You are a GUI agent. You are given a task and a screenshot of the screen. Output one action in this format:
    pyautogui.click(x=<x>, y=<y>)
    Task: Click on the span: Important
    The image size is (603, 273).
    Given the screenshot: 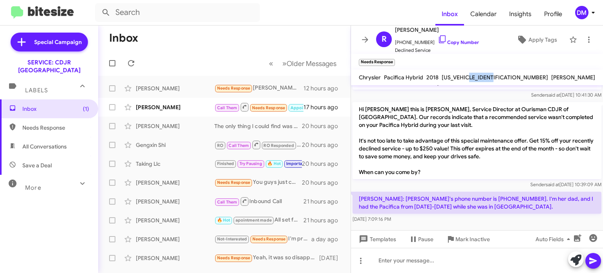 What is the action you would take?
    pyautogui.click(x=296, y=163)
    